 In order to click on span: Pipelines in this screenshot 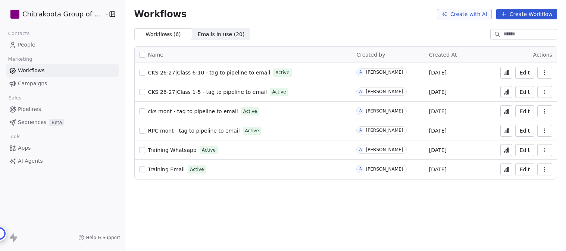, I will do `click(29, 109)`.